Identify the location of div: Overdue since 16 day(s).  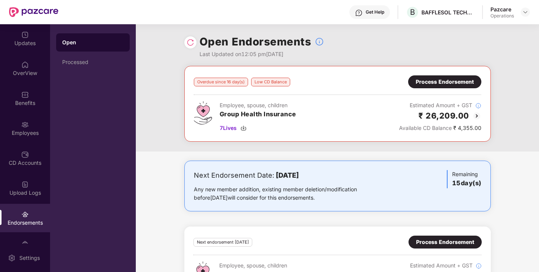
(221, 82).